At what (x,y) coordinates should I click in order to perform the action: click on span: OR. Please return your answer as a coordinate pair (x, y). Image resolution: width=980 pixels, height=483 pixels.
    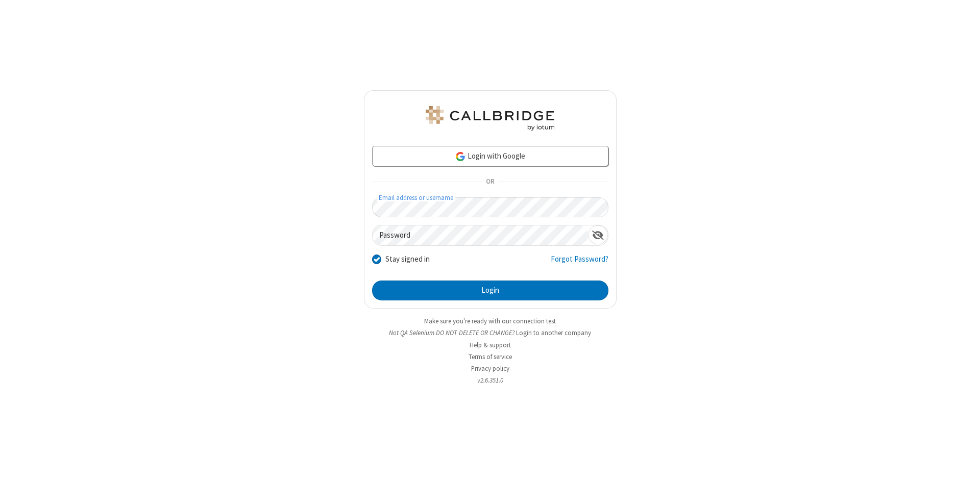
    Looking at the image, I should click on (490, 182).